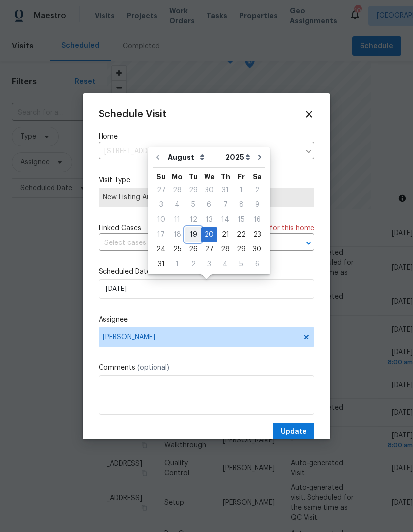 This screenshot has height=532, width=413. What do you see at coordinates (161, 235) in the screenshot?
I see `div: Sun Aug 17 2025` at bounding box center [161, 235].